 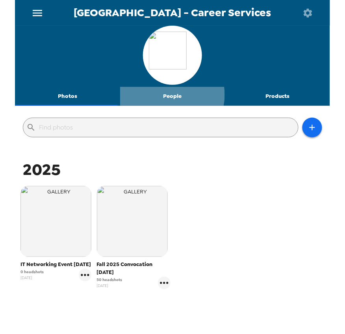 I want to click on span: 50 headshots, so click(x=110, y=279).